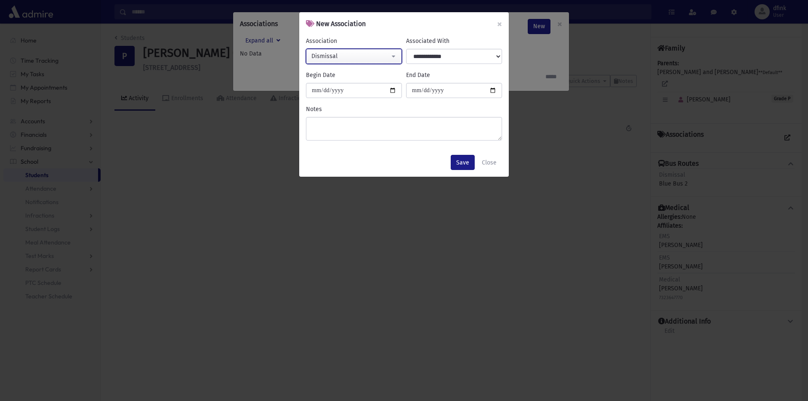 The width and height of the screenshot is (808, 401). Describe the element at coordinates (322, 41) in the screenshot. I see `label: Association` at that location.